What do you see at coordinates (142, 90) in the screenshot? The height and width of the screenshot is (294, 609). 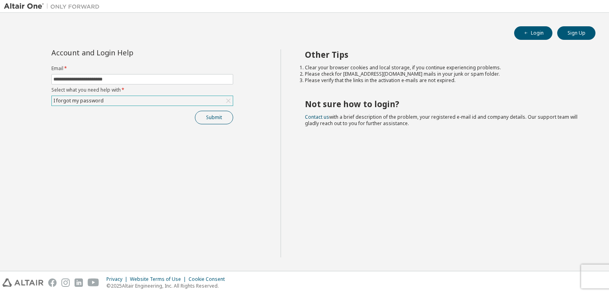 I see `label: Select what you need help with` at bounding box center [142, 90].